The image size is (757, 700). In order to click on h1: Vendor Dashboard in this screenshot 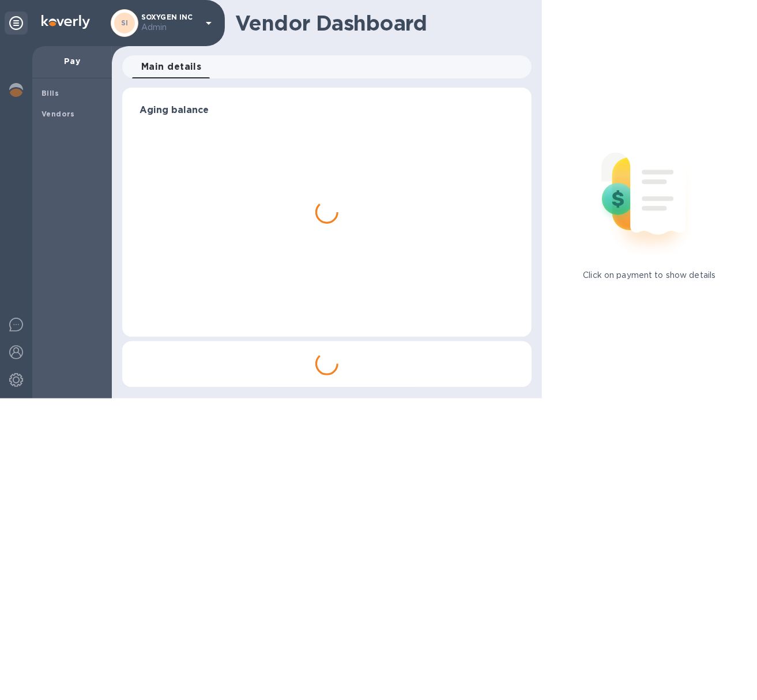, I will do `click(380, 23)`.